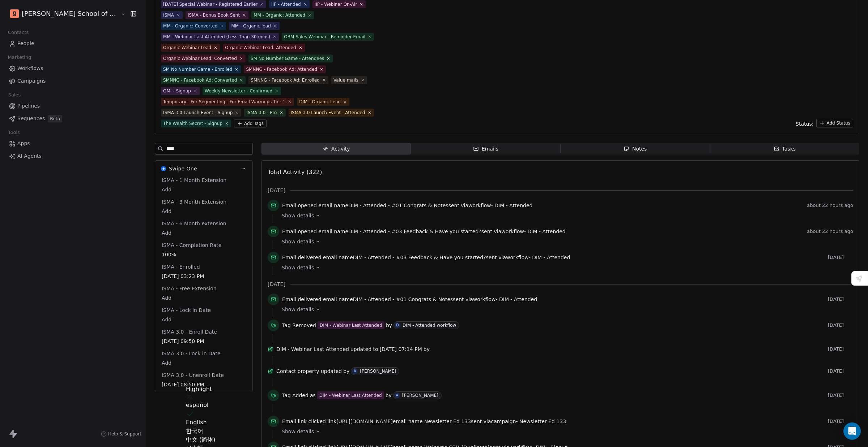 Image resolution: width=868 pixels, height=447 pixels. Describe the element at coordinates (73, 106) in the screenshot. I see `a: Pipelines` at that location.